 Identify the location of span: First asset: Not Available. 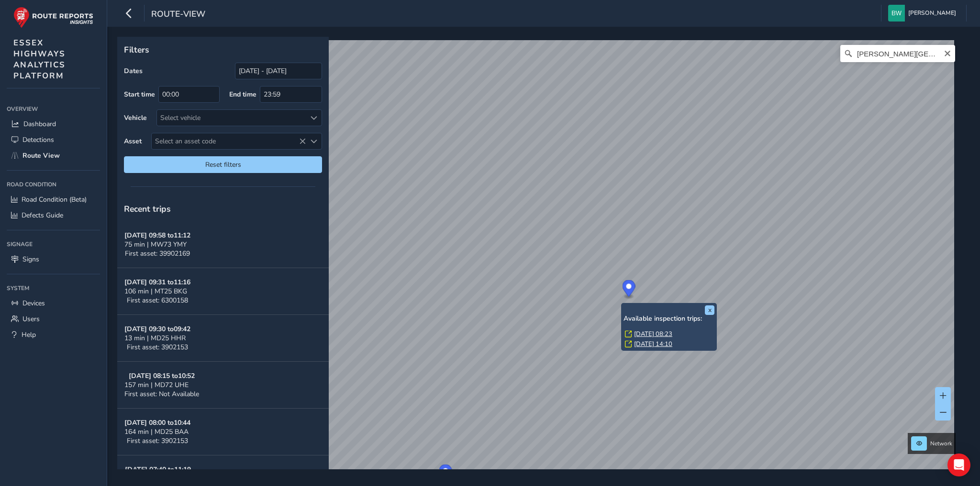
(162, 394).